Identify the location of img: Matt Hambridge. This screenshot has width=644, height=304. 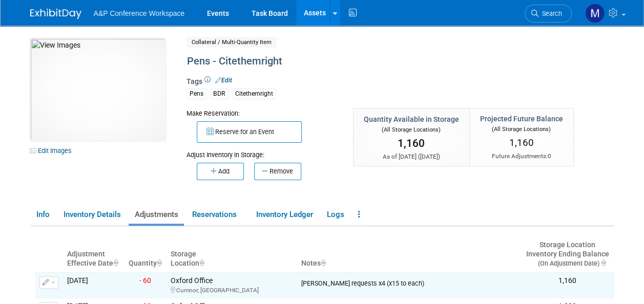
(595, 14).